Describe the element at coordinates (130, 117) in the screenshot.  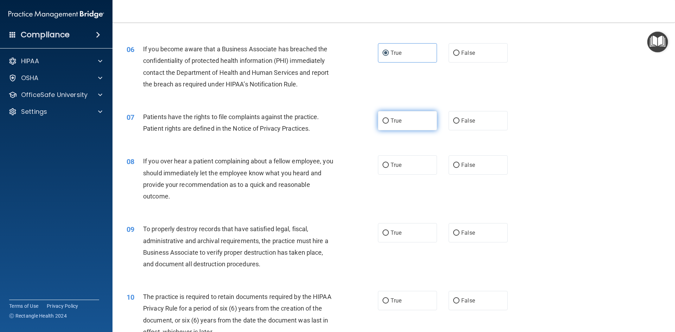
I see `span: 07` at that location.